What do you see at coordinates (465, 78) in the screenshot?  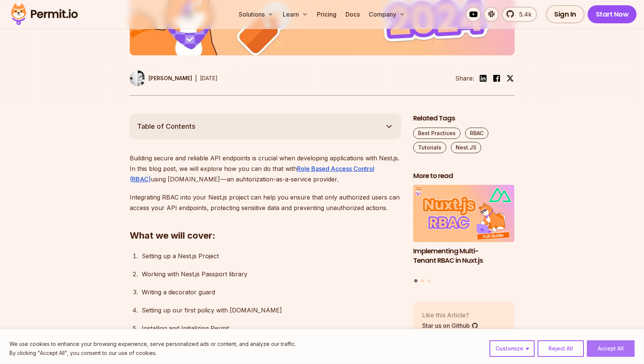 I see `li: Share:` at bounding box center [465, 78].